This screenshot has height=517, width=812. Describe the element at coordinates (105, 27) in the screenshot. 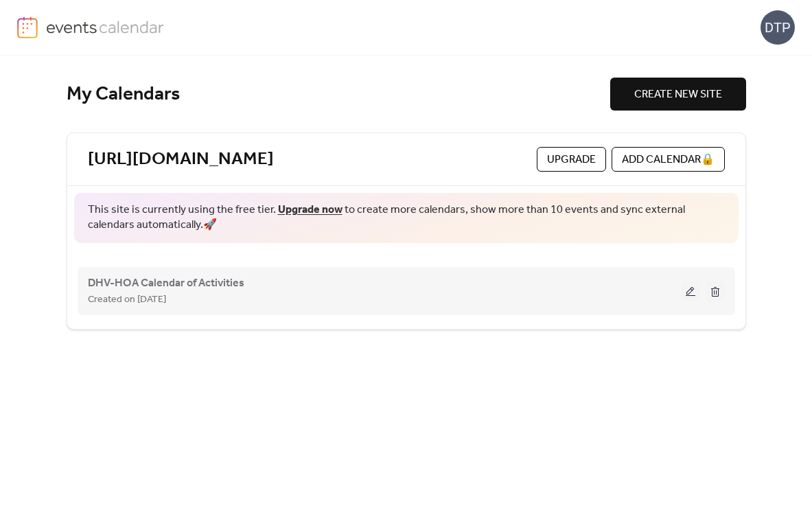

I see `img: logo-type` at that location.